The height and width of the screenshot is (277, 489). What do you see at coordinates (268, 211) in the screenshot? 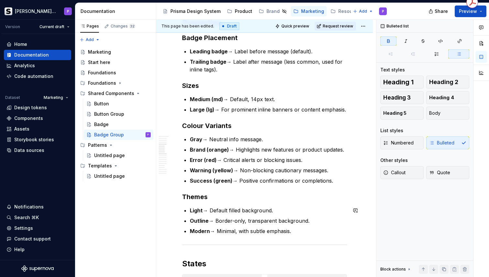
I see `p: → Default filled background.` at bounding box center [268, 211].